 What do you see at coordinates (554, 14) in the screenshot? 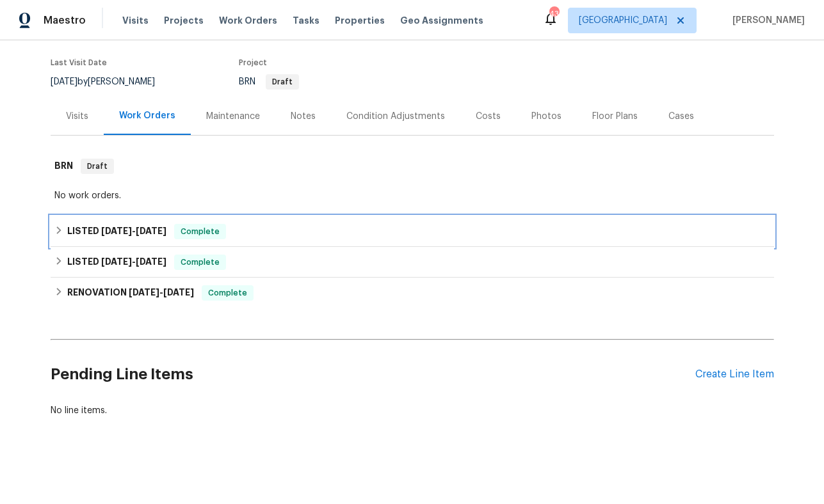
I see `div: 43` at bounding box center [554, 14].